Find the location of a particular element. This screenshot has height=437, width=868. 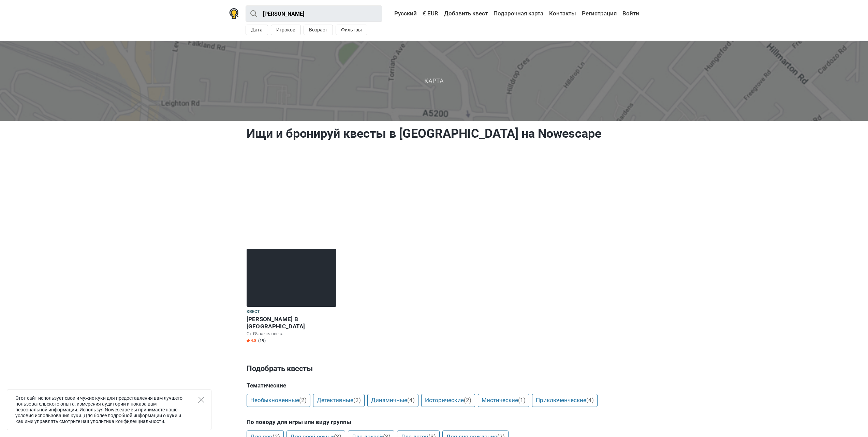

img: Nowescape logo is located at coordinates (234, 14).